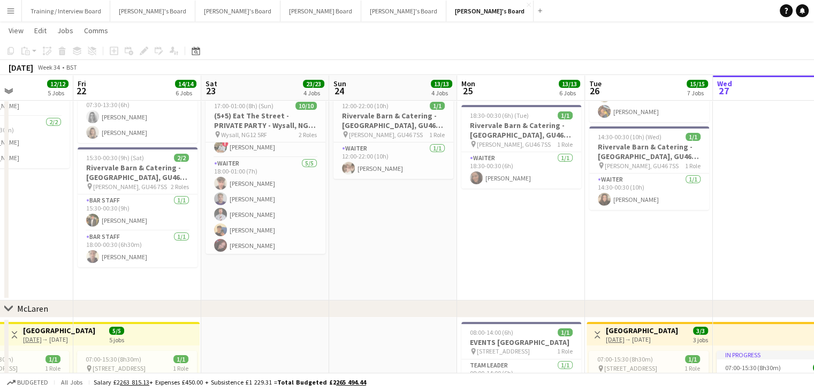 The height and width of the screenshot is (391, 814). What do you see at coordinates (96, 31) in the screenshot?
I see `span: Comms` at bounding box center [96, 31].